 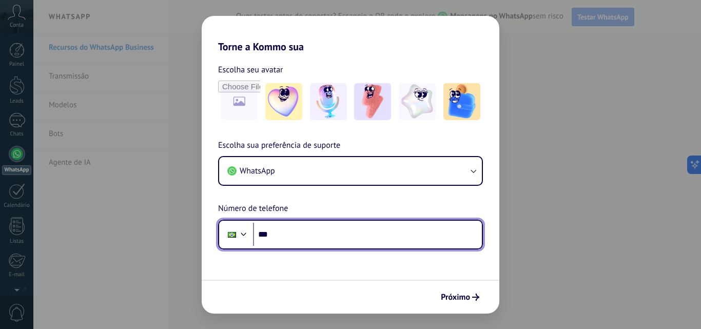 What do you see at coordinates (372, 102) in the screenshot?
I see `img: -3.jpeg` at bounding box center [372, 102].